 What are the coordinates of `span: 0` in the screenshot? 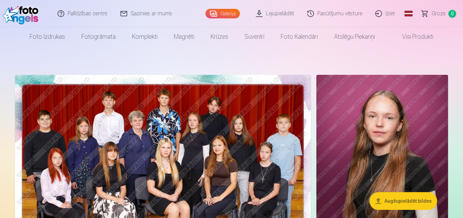 It's located at (452, 14).